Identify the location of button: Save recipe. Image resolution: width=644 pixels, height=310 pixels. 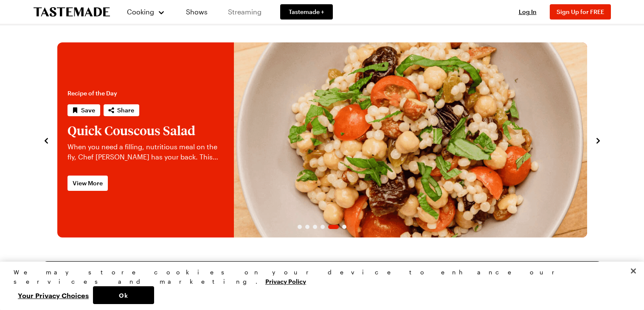
(84, 110).